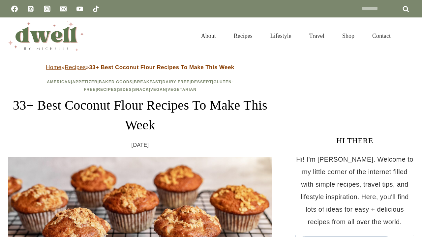 The width and height of the screenshot is (422, 237). Describe the element at coordinates (15, 9) in the screenshot. I see `a: Facebook` at that location.